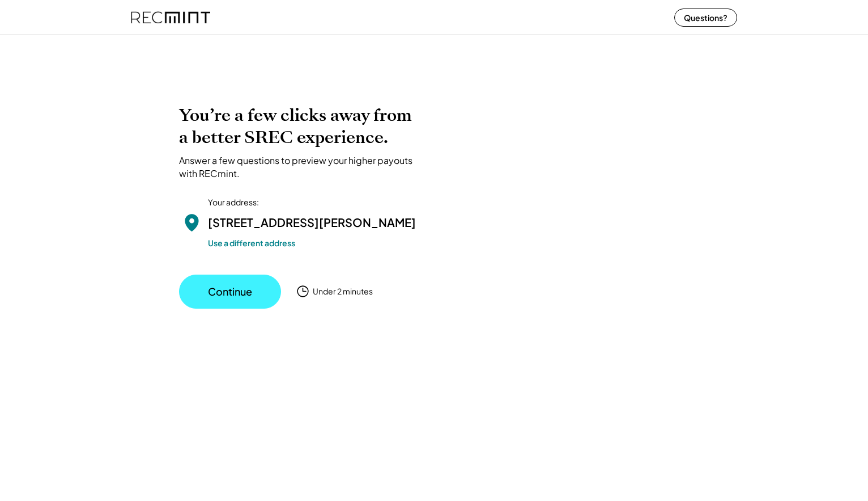 The image size is (868, 501). Describe the element at coordinates (230, 292) in the screenshot. I see `button: Continue` at that location.